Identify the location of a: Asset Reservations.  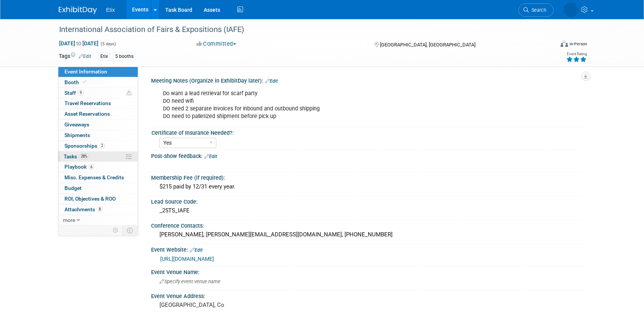
(98, 114).